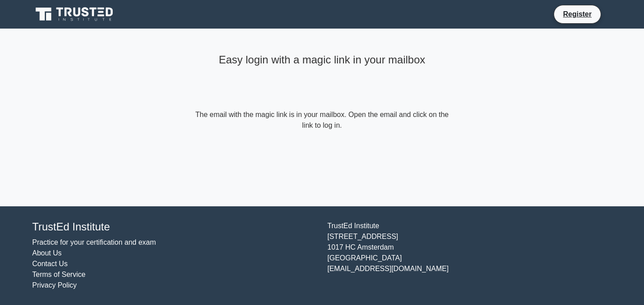 This screenshot has height=305, width=644. I want to click on a: About Us, so click(47, 253).